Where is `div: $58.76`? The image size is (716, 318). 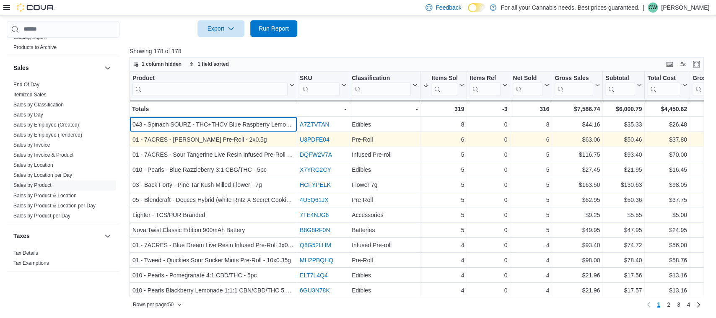
div: $58.76 is located at coordinates (667, 260).